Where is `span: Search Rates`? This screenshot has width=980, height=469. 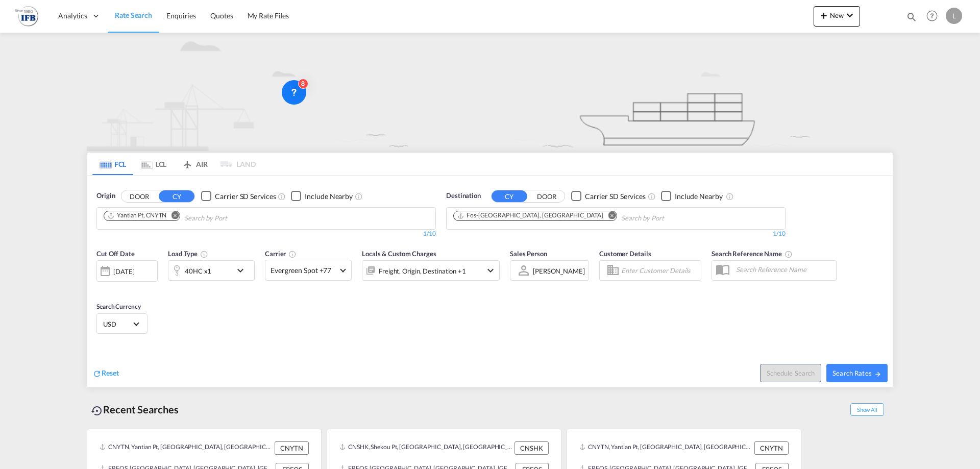 span: Search Rates is located at coordinates (857, 373).